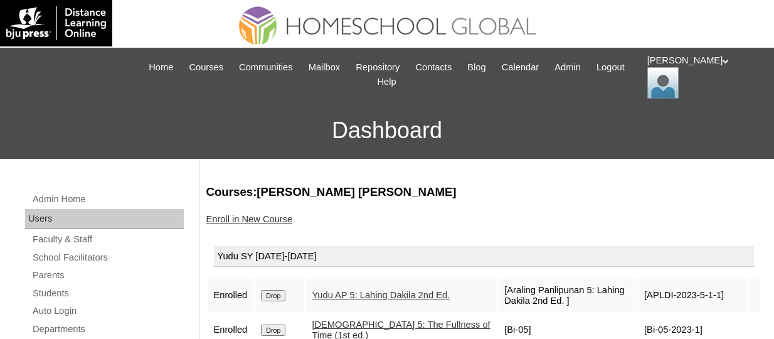 The height and width of the screenshot is (339, 774). Describe the element at coordinates (476, 67) in the screenshot. I see `a: Blog` at that location.